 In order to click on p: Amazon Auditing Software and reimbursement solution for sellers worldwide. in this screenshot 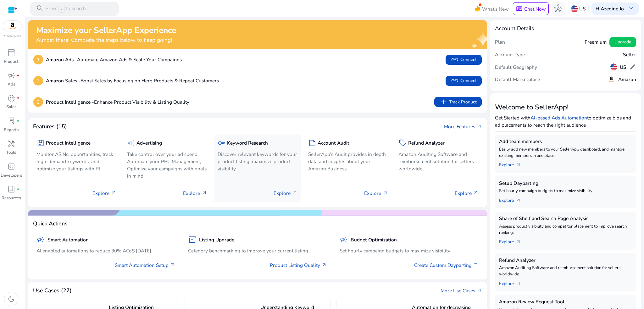, I will do `click(438, 161)`.